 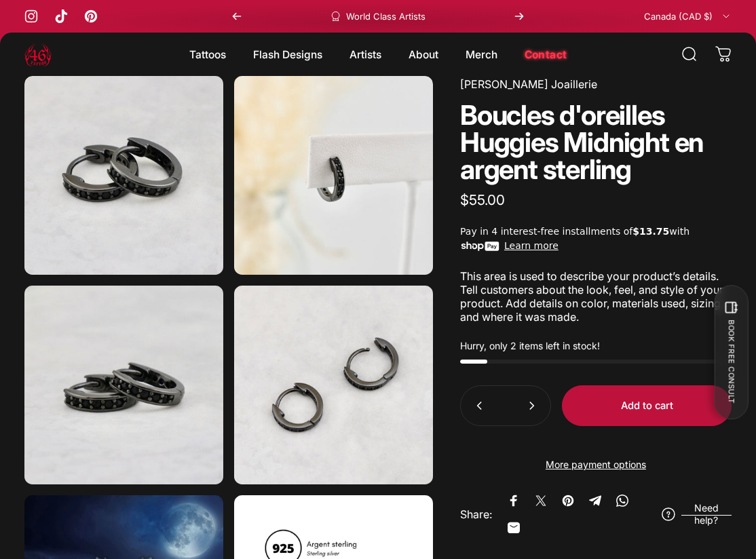 I want to click on span: Canada (CAD $), so click(x=678, y=16).